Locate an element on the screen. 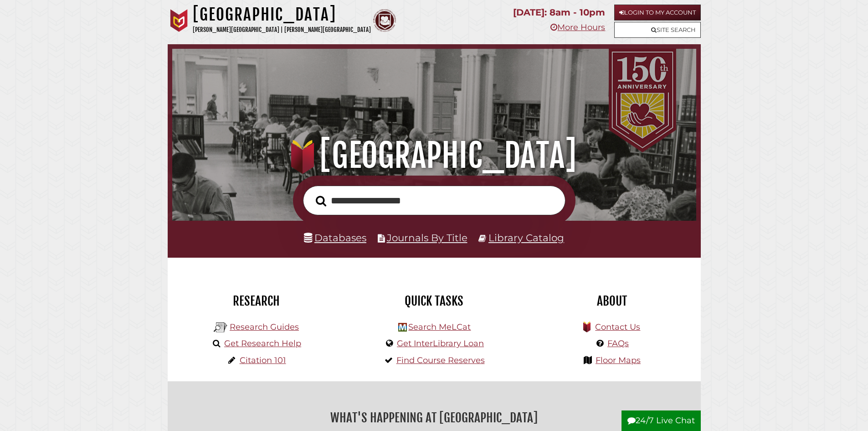  h2: Research is located at coordinates (257, 301).